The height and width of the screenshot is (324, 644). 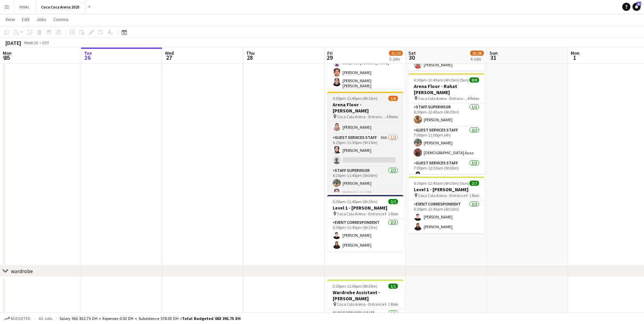 I want to click on span: 25/26, so click(x=477, y=53).